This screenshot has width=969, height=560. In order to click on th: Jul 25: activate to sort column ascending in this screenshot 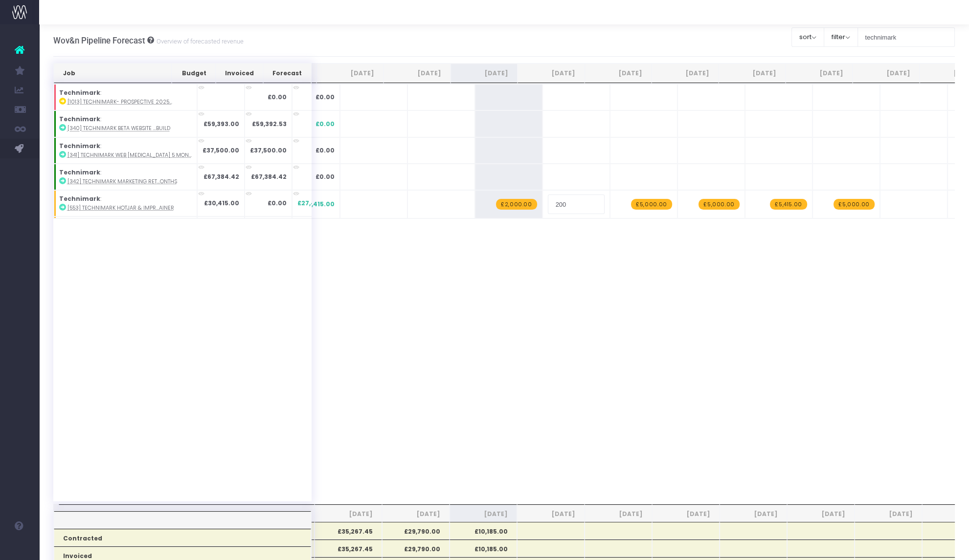, I will do `click(417, 73)`.